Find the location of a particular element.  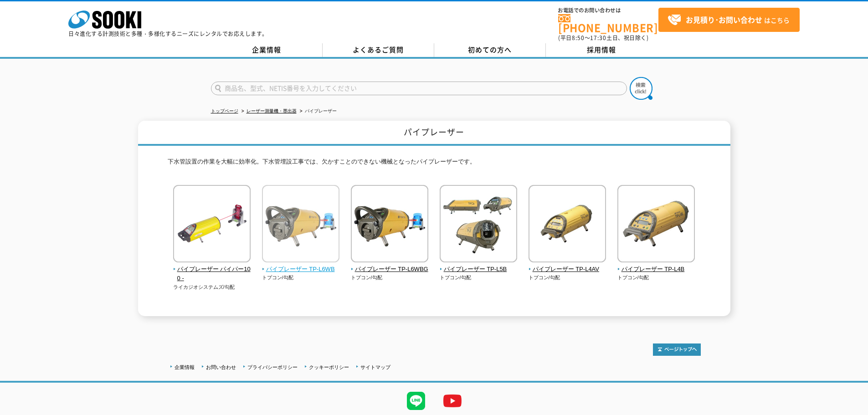

a: お問い合わせ is located at coordinates (221, 367).